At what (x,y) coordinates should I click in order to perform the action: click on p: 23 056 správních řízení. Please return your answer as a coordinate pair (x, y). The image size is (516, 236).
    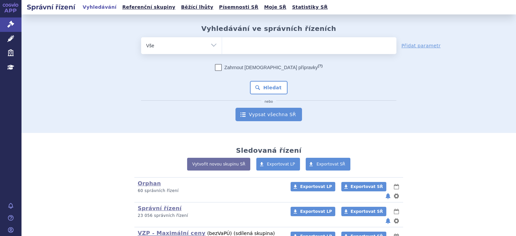
    Looking at the image, I should click on (210, 216).